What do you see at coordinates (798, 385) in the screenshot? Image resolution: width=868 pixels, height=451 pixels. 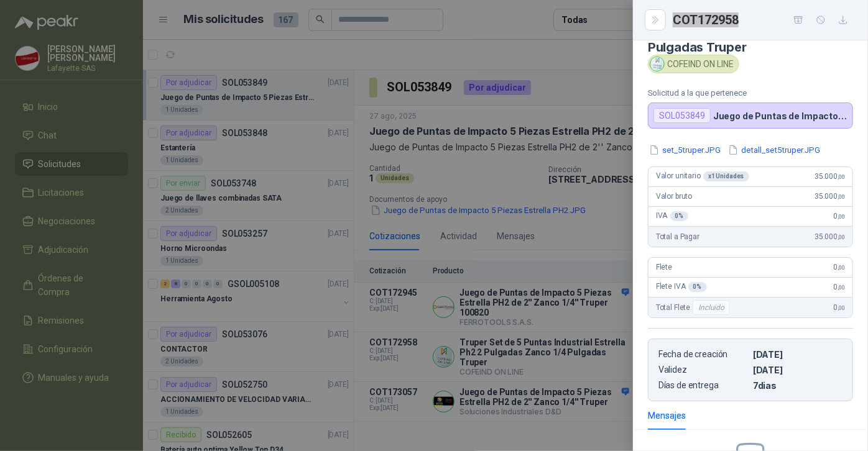 I see `p: 7 dias` at bounding box center [798, 385].